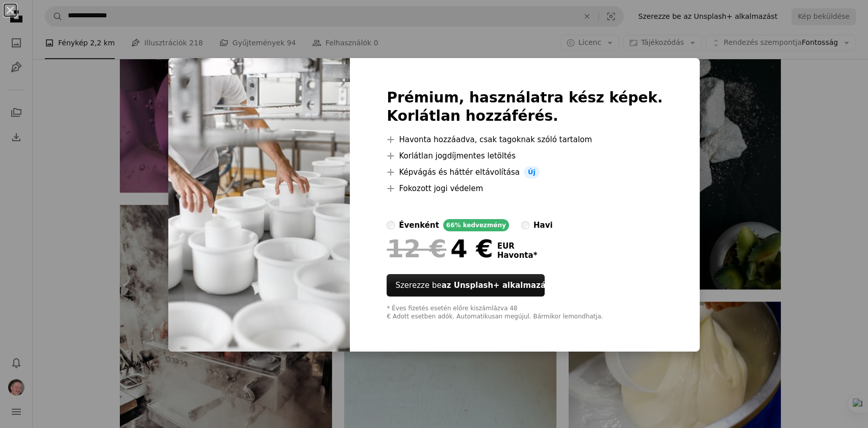 Image resolution: width=868 pixels, height=428 pixels. Describe the element at coordinates (416, 249) in the screenshot. I see `span: 12 €` at that location.